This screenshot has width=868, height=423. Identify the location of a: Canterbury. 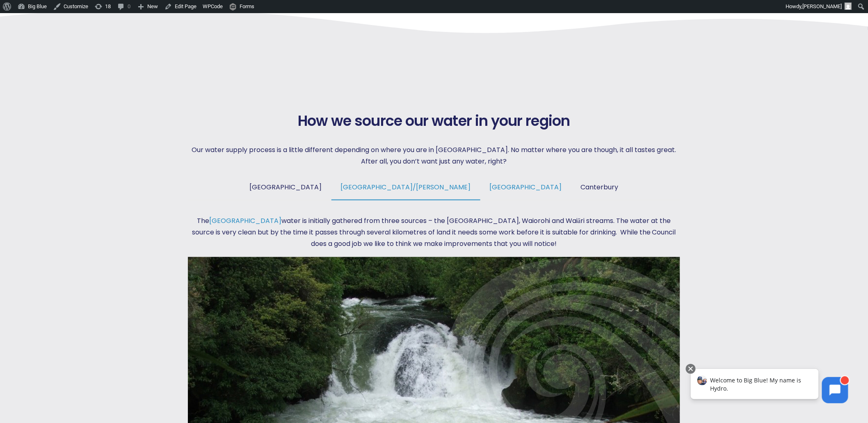
(599, 191).